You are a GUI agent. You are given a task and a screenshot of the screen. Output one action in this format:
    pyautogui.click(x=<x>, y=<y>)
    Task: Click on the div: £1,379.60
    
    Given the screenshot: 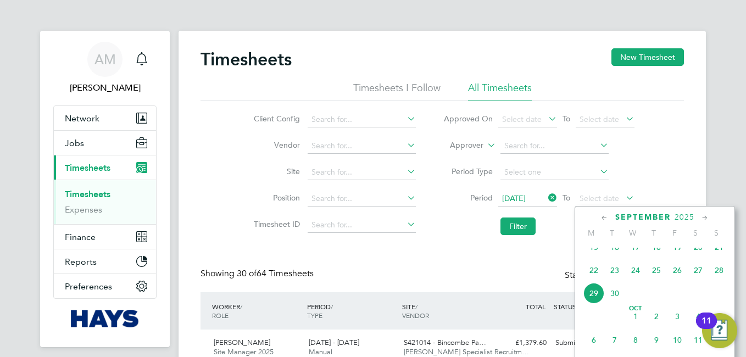 What is the action you would take?
    pyautogui.click(x=522, y=343)
    